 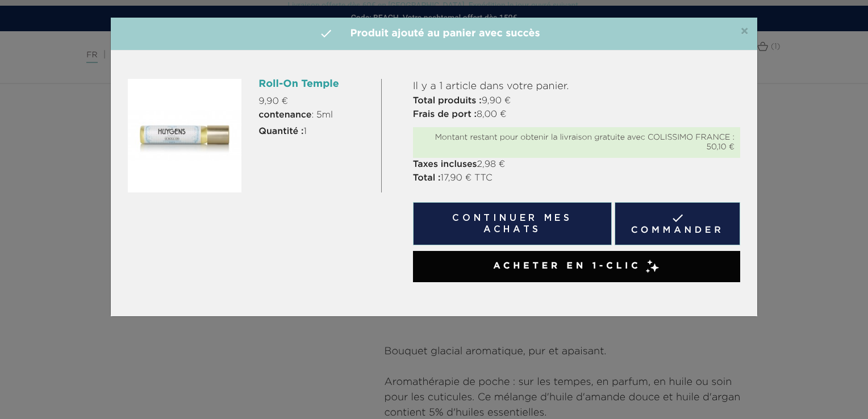 I want to click on strong: Frais de port :, so click(x=445, y=115).